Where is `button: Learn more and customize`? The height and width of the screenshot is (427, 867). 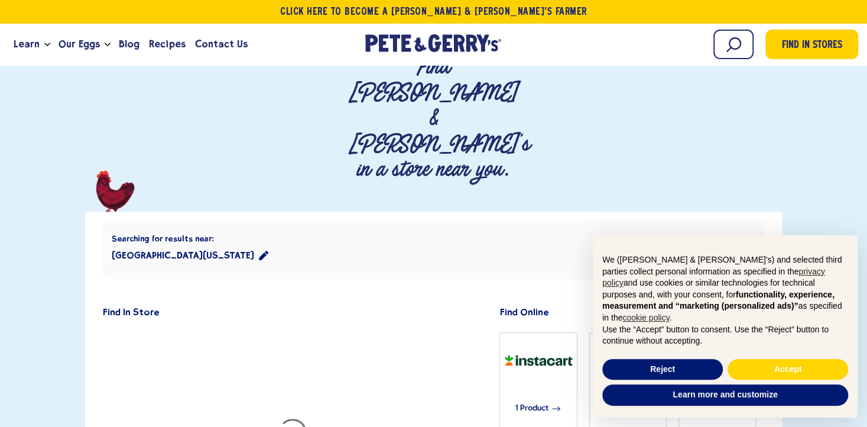
button: Learn more and customize is located at coordinates (725, 395).